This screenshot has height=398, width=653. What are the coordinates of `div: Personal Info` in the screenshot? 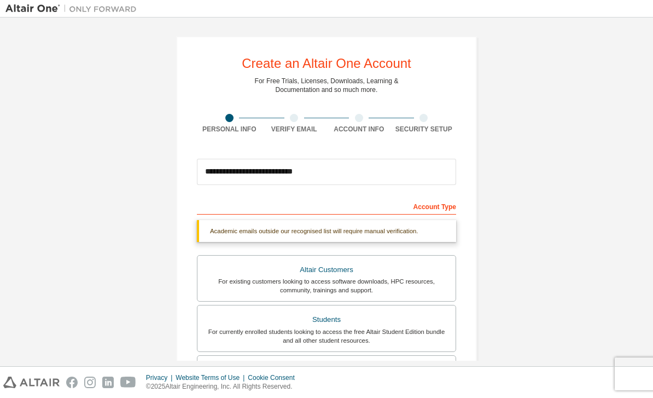 It's located at (229, 129).